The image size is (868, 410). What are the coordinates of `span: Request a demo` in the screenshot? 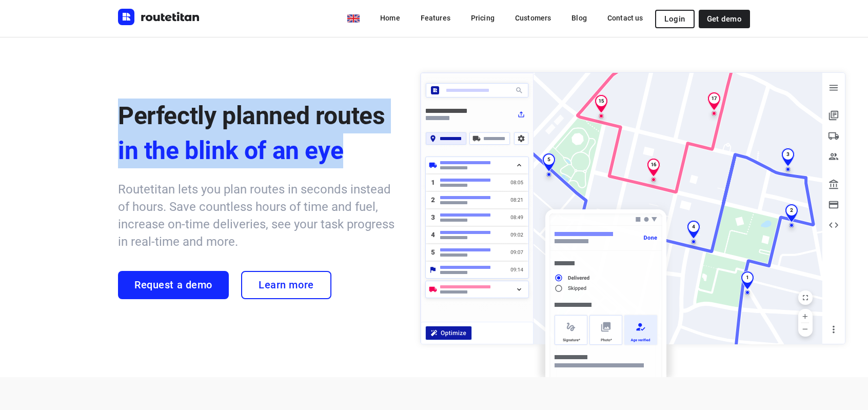 It's located at (173, 284).